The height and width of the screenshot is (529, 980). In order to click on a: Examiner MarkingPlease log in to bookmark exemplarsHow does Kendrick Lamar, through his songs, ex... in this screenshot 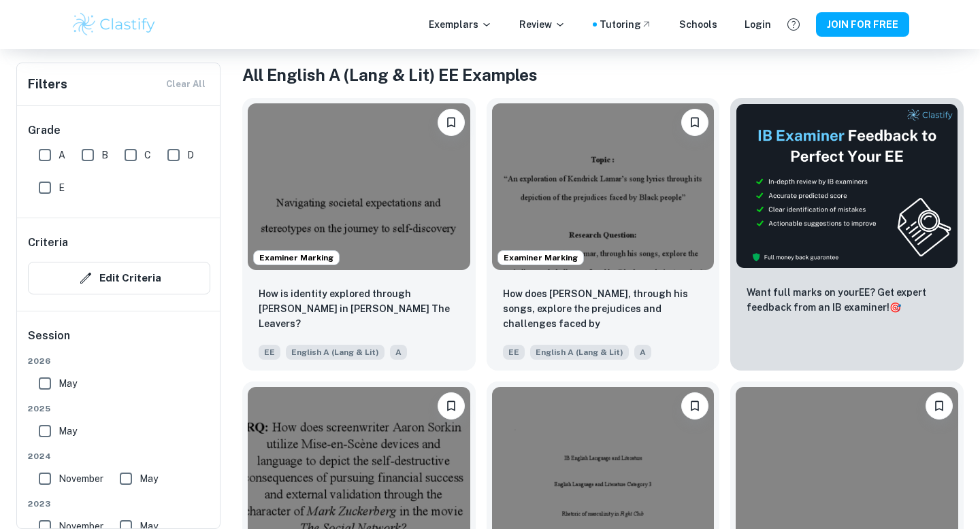, I will do `click(603, 234)`.